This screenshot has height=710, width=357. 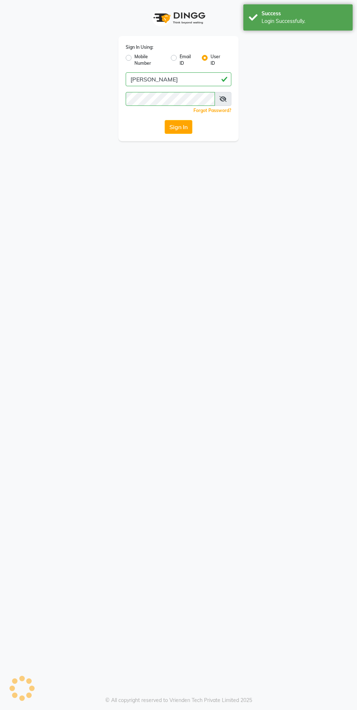 I want to click on div: Login Successfully., so click(x=304, y=21).